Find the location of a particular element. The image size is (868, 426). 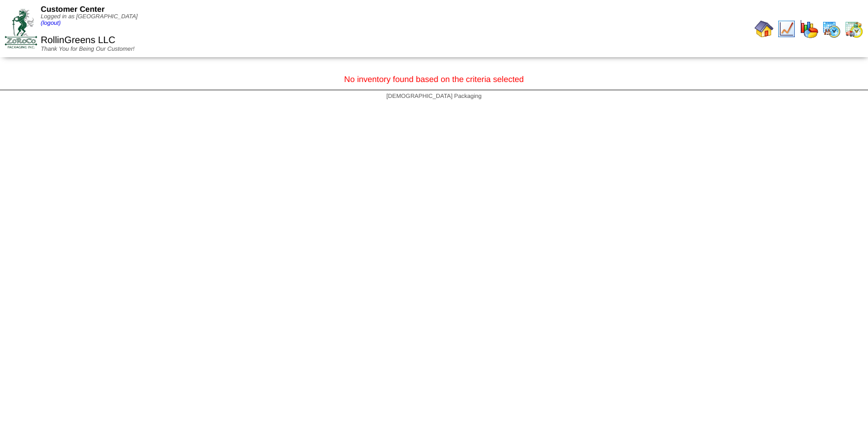

img: line_graph.gif is located at coordinates (786, 29).